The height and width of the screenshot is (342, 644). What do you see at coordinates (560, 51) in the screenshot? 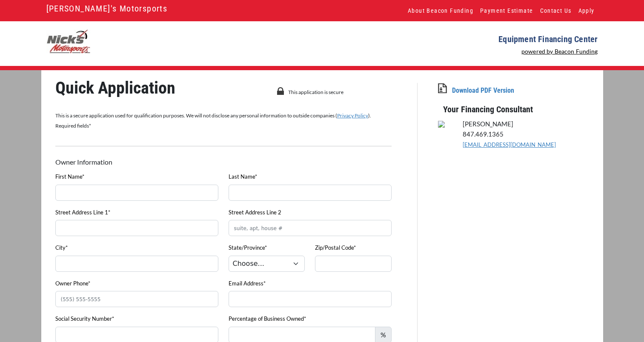
I see `a: powered by Beacon Funding` at bounding box center [560, 51].